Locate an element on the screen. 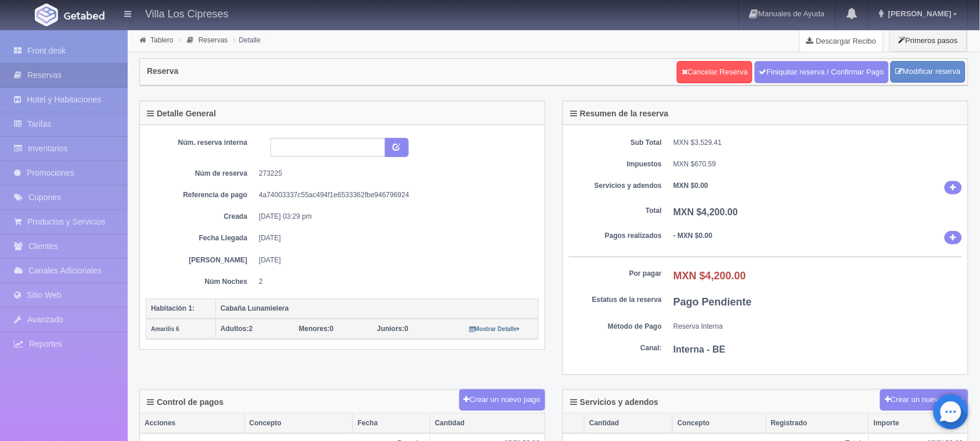 This screenshot has height=441, width=980. li: Detalle is located at coordinates (247, 39).